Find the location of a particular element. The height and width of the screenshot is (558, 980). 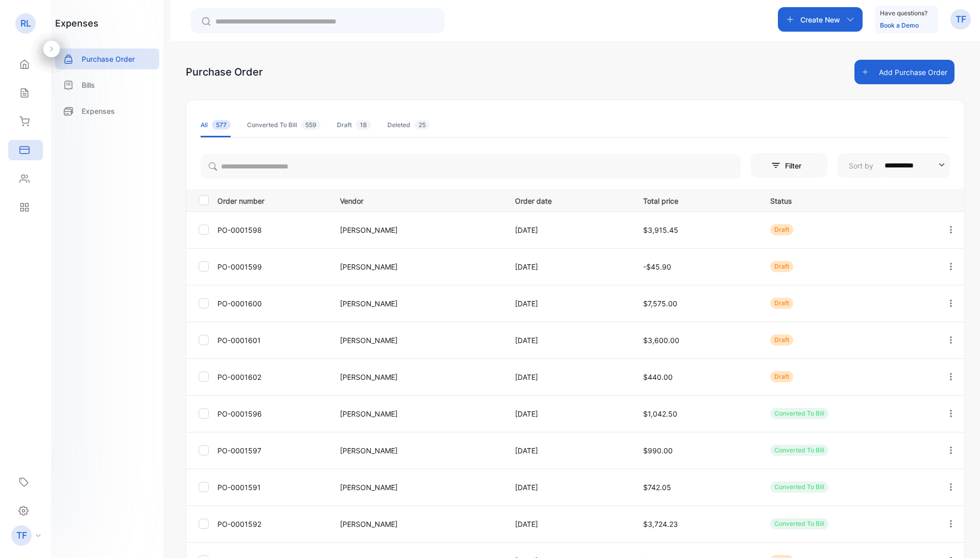

p: PO-0001596 is located at coordinates (272, 413).